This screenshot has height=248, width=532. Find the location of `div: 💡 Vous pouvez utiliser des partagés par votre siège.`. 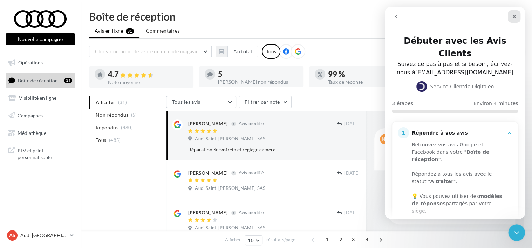

div: 💡 Vous pouvez utiliser des partagés par votre siège. is located at coordinates (74, 197).